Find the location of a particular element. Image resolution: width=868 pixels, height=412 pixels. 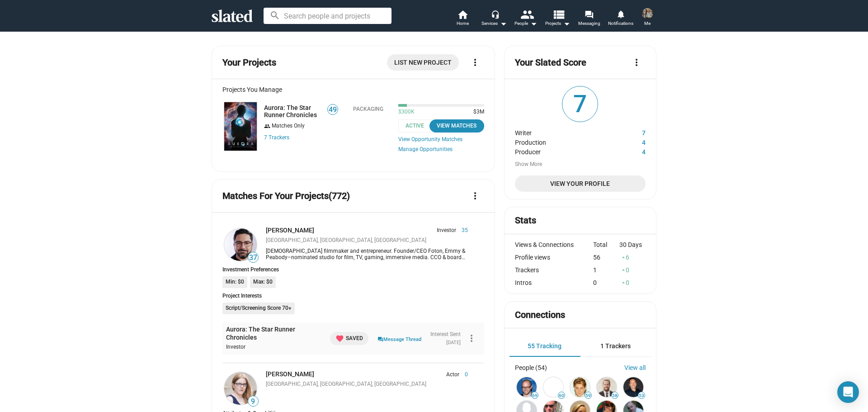

div: Project Interests is located at coordinates (353, 296).